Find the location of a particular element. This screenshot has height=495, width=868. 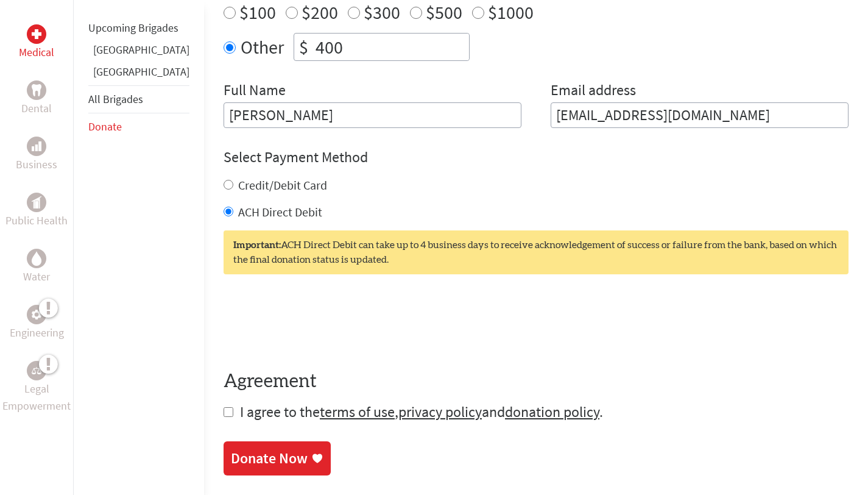

div: Donate Now is located at coordinates (269, 459).